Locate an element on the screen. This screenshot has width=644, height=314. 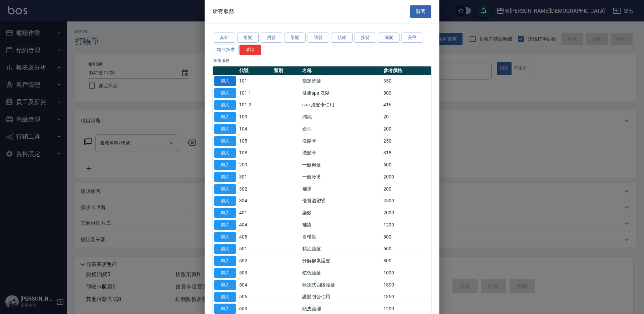
td: 1800 is located at coordinates (406, 285).